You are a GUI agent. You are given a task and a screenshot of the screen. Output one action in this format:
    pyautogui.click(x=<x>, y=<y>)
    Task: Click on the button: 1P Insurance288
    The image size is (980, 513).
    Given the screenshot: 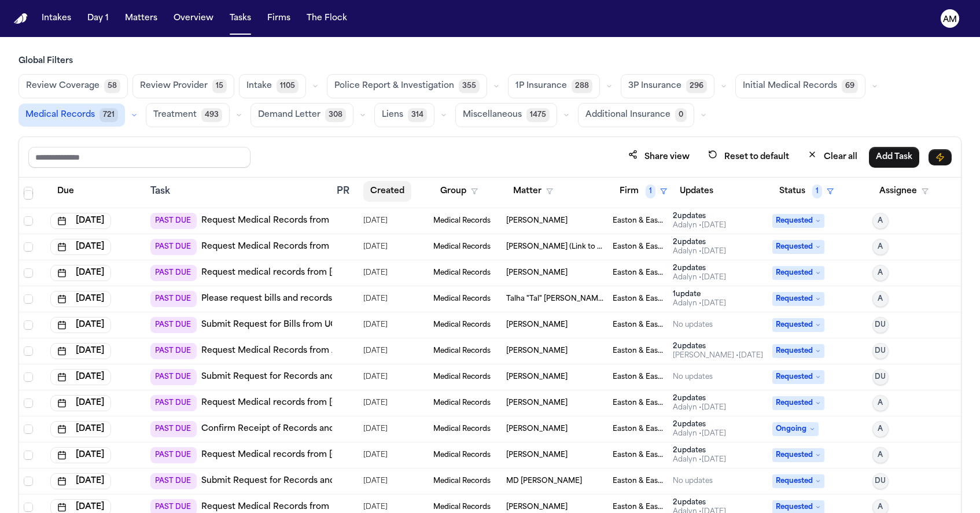 What is the action you would take?
    pyautogui.click(x=554, y=86)
    